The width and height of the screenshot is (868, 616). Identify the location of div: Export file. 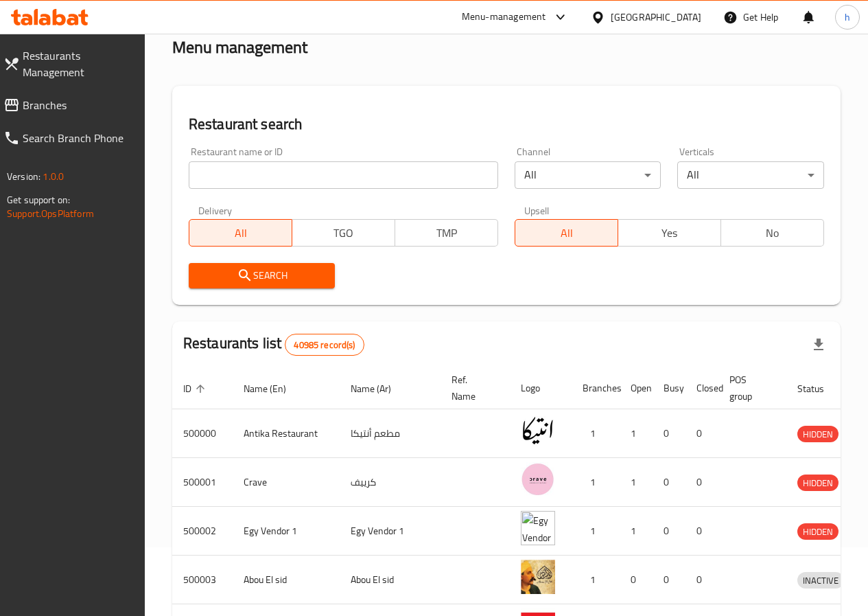
(818, 344).